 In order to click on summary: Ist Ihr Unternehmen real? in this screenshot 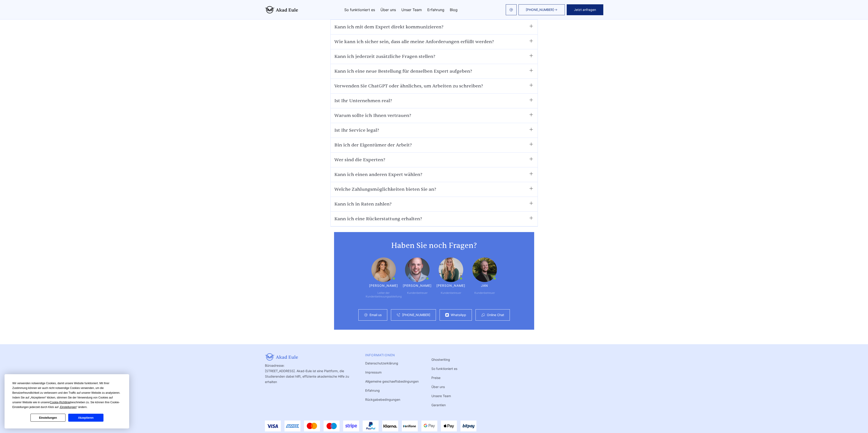, I will do `click(434, 101)`.